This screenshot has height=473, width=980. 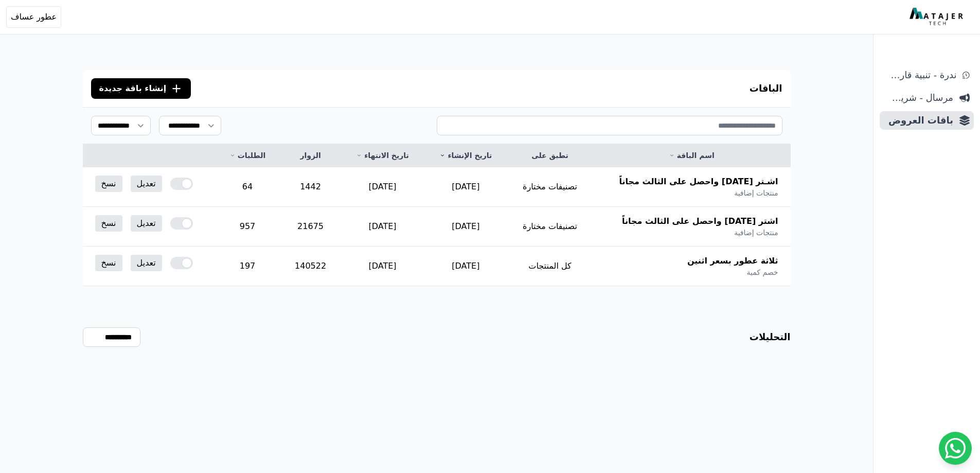 I want to click on span: ندرة - تنبية قارب علي النفاذ, so click(x=920, y=75).